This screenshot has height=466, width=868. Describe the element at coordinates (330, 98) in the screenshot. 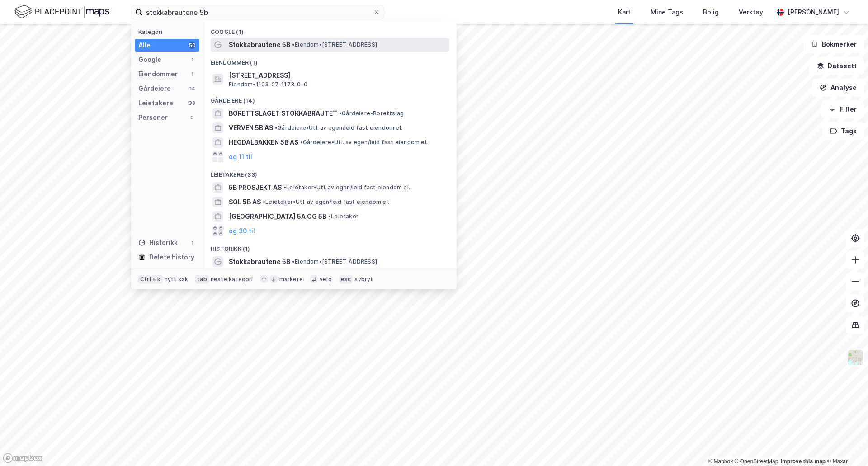

I see `div: Gårdeiere (14)` at that location.